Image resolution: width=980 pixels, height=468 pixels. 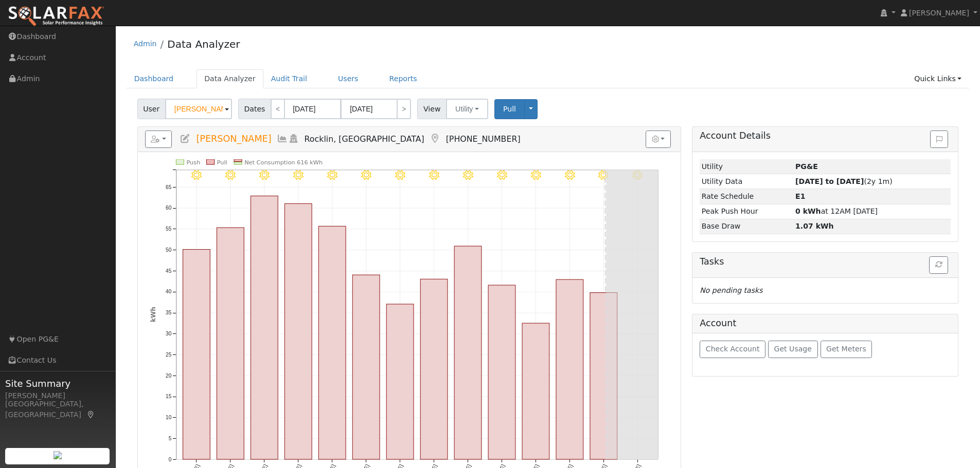 What do you see at coordinates (348, 79) in the screenshot?
I see `a: Users` at bounding box center [348, 79].